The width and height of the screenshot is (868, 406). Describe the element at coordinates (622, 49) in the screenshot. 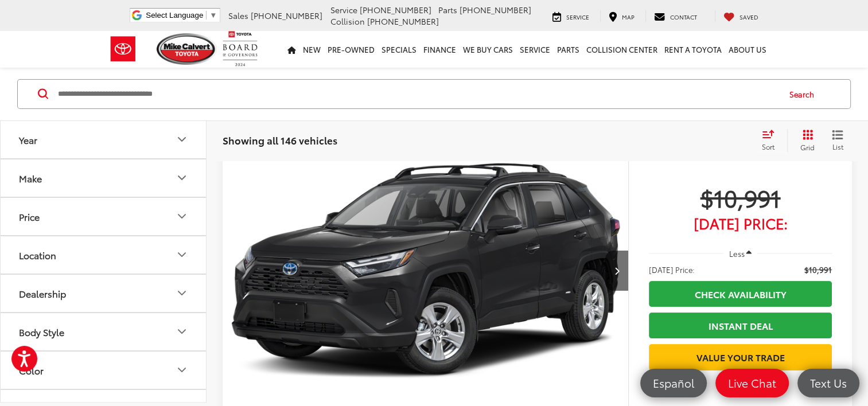

I see `a: Collision Center` at that location.